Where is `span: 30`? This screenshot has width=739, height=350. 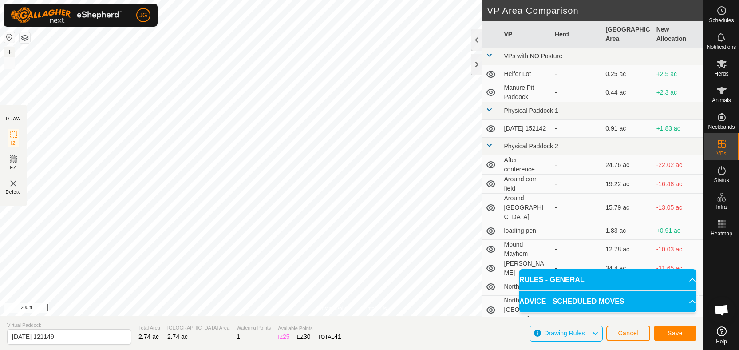 span: 30 is located at coordinates (307, 337).